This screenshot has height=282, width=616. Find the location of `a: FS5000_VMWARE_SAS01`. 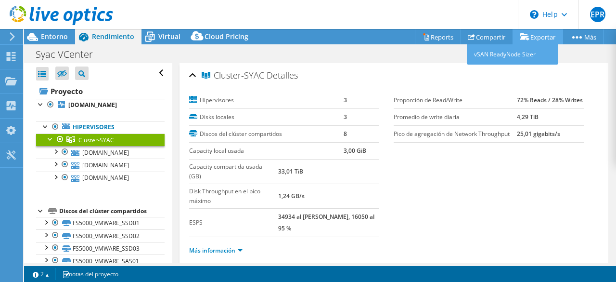

a: FS5000_VMWARE_SAS01 is located at coordinates (100, 260).